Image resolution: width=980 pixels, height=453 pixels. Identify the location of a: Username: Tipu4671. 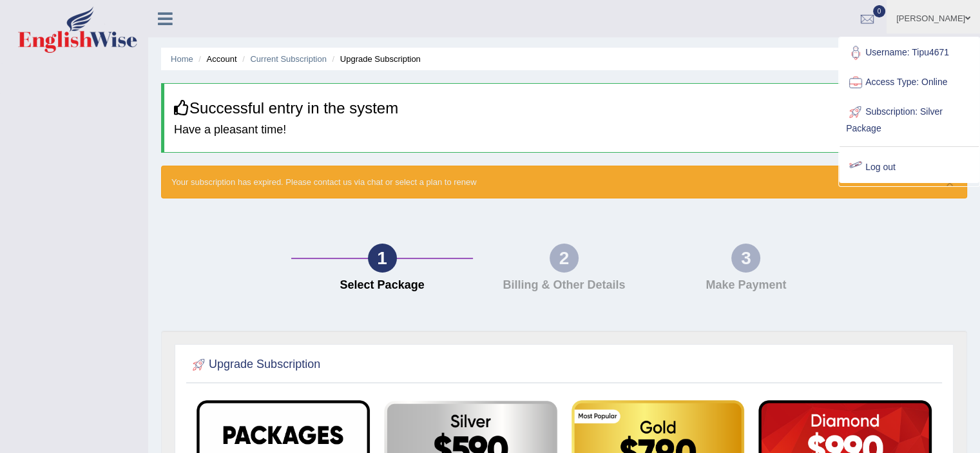
(909, 53).